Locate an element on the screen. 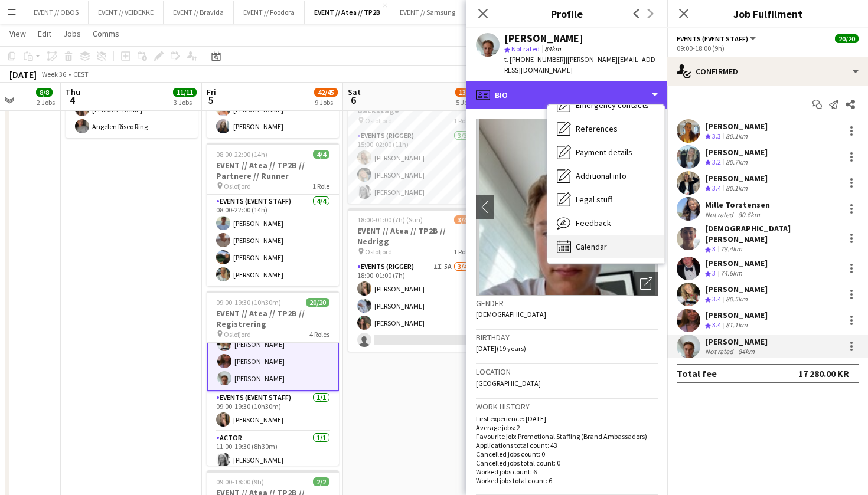  p: Worked jobs total count: 6 is located at coordinates (567, 480).